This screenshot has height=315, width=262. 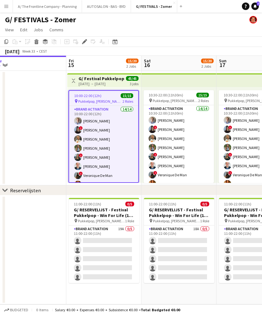 I want to click on button: AUTOSALON - BAS - BYD, so click(x=106, y=6).